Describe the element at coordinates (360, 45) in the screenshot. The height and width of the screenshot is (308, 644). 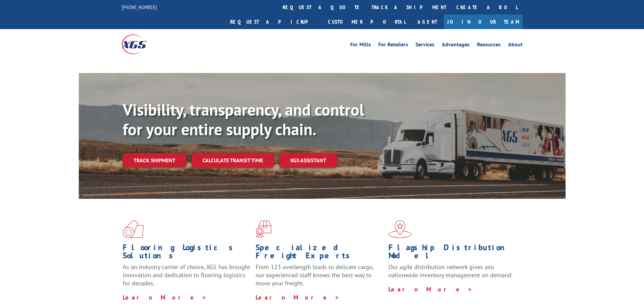
I see `a: For Mills` at that location.